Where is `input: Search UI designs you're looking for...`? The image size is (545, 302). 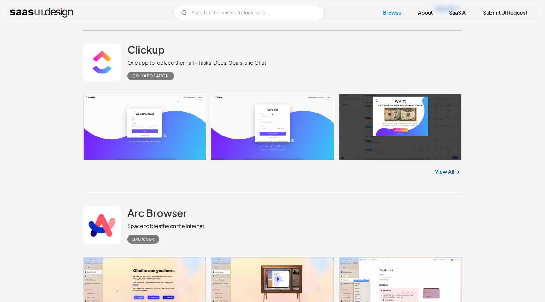
input: Search UI designs you're looking for... is located at coordinates (249, 13).